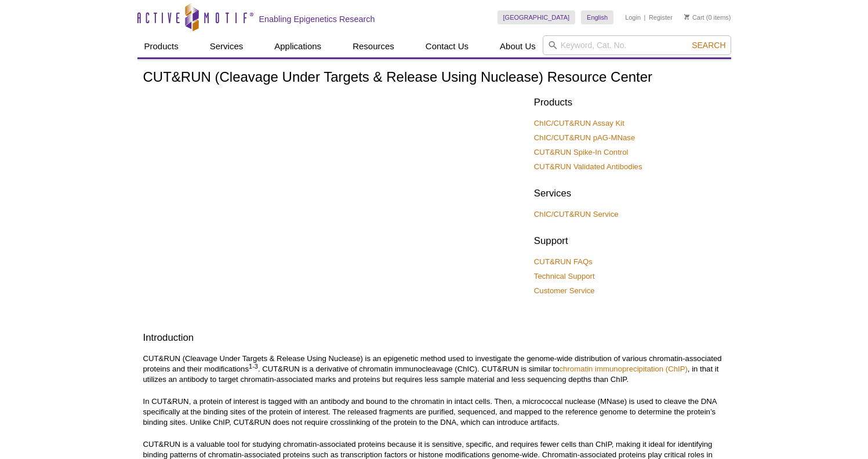 The height and width of the screenshot is (459, 868). What do you see at coordinates (579, 123) in the screenshot?
I see `a: ChIC/CUT&RUN Assay Kit` at bounding box center [579, 123].